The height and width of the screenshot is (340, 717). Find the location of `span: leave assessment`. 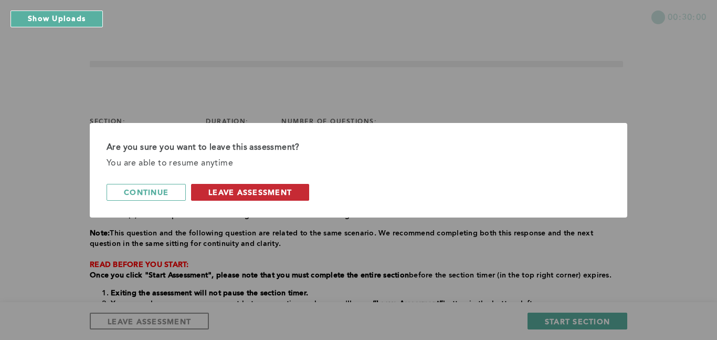

span: leave assessment is located at coordinates (250, 192).